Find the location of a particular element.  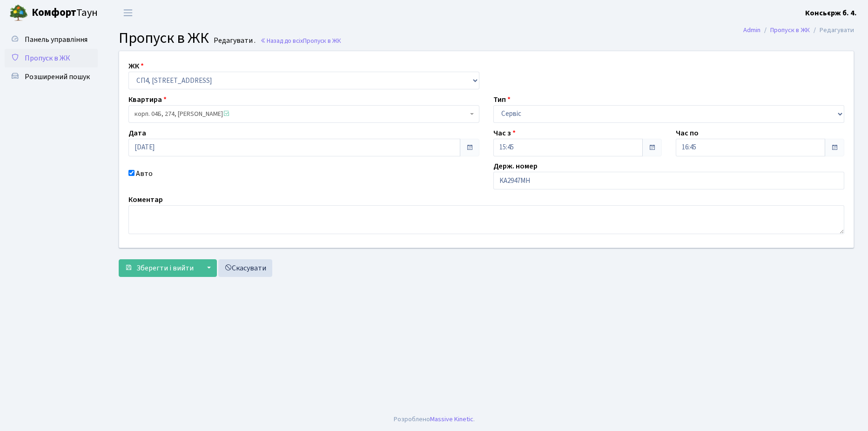

button: Зберегти і вийти is located at coordinates (159, 268).